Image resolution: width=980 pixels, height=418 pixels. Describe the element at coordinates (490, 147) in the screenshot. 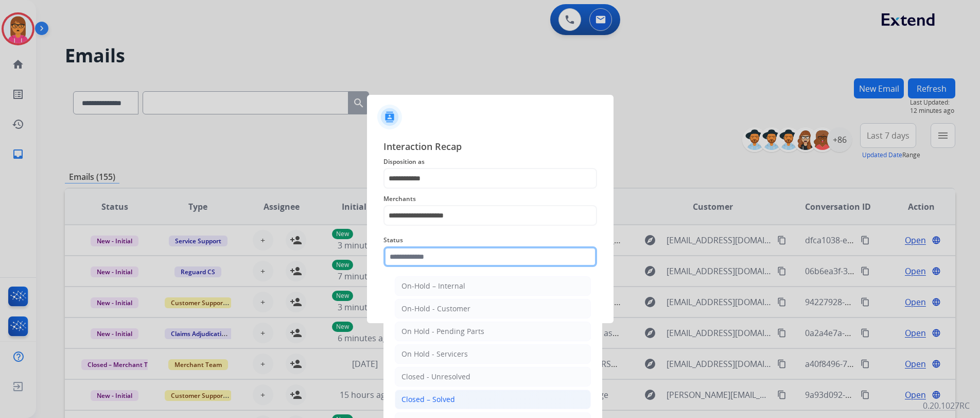

I see `span: Interaction Recap` at that location.